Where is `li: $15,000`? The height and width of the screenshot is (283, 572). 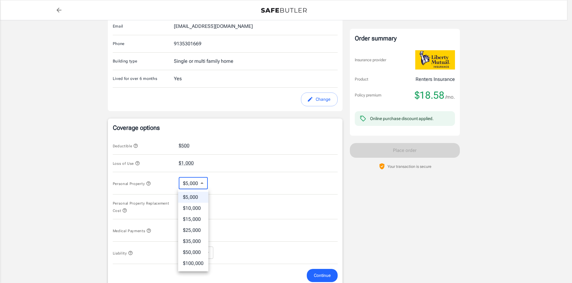
li: $15,000 is located at coordinates (193, 219).